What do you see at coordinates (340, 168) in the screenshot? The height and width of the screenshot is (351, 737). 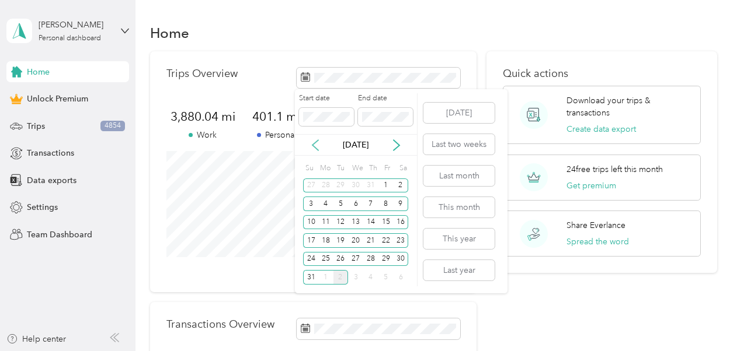 I see `div: Tu` at bounding box center [340, 168].